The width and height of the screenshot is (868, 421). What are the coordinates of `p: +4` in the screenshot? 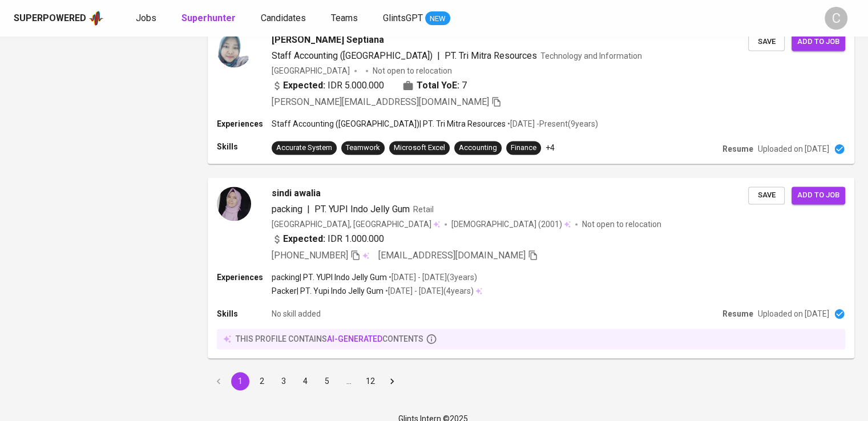 It's located at (550, 148).